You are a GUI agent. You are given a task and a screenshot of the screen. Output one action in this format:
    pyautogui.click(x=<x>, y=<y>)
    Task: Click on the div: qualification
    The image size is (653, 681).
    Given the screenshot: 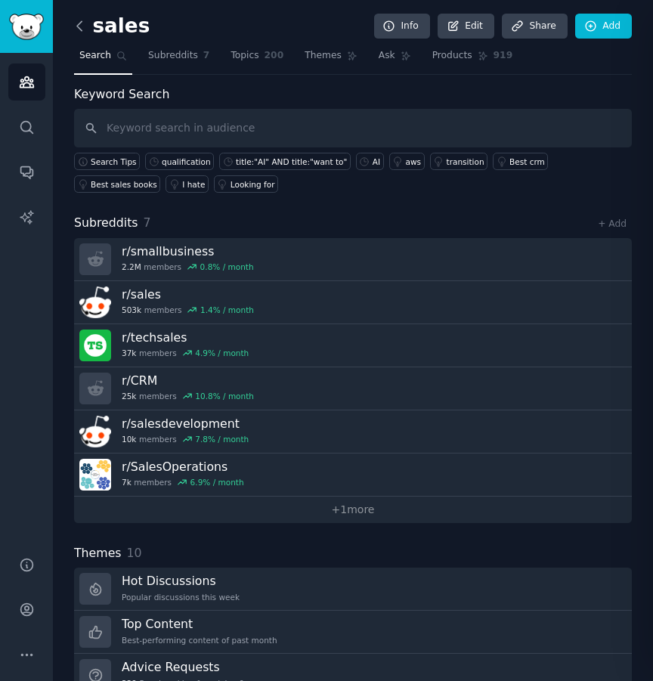 What is the action you would take?
    pyautogui.click(x=186, y=162)
    